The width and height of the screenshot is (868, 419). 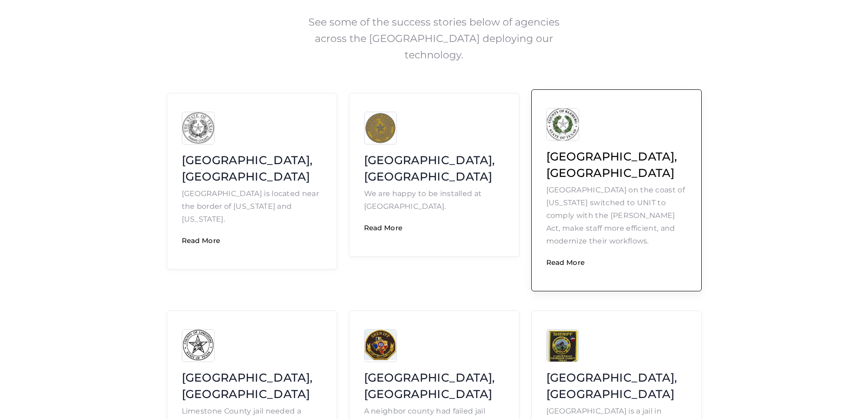 I want to click on div: Chat Widget, so click(x=845, y=397).